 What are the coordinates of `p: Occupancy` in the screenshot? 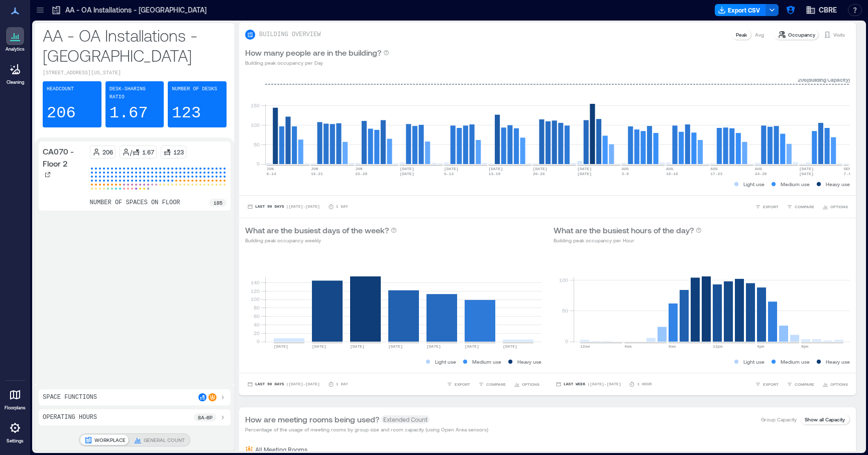 It's located at (801, 34).